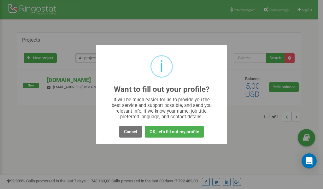  Describe the element at coordinates (174, 131) in the screenshot. I see `button: OK, let's fill out my profile` at that location.